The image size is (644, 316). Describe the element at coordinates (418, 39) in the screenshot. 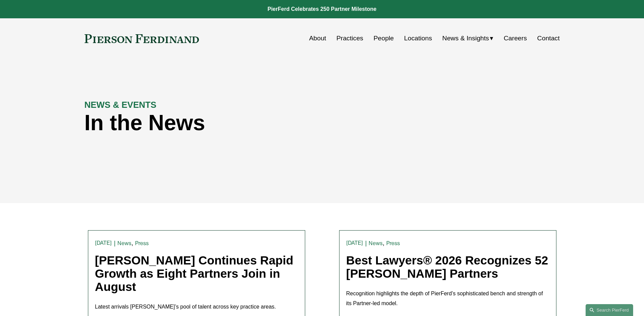

I see `a: Locations` at that location.